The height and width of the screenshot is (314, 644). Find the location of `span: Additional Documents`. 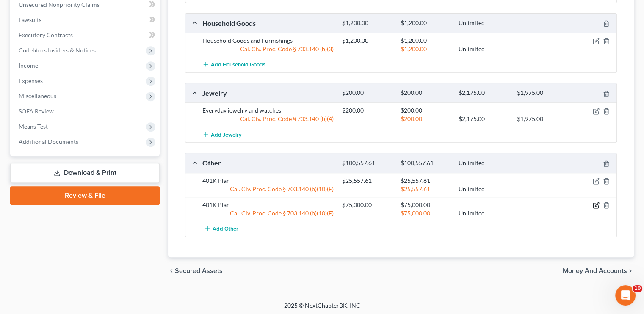

span: Additional Documents is located at coordinates (48, 141).